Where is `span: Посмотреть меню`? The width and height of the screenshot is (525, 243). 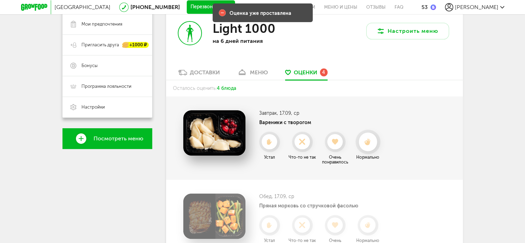 span: Посмотреть меню is located at coordinates (118, 138).